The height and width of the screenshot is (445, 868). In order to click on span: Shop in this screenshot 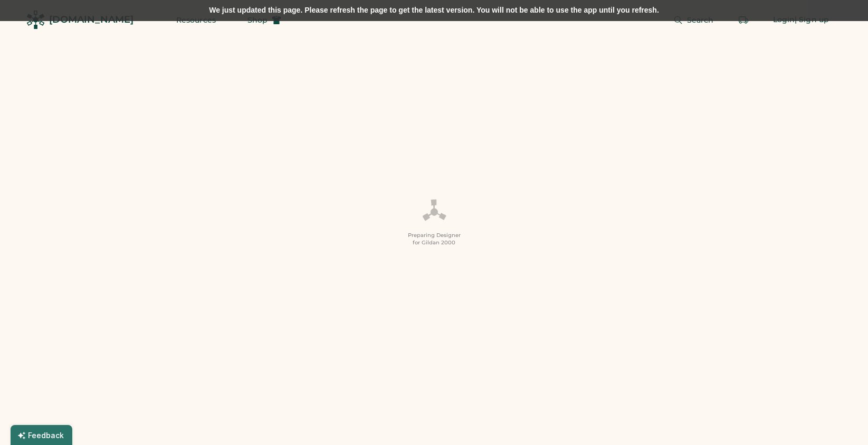, I will do `click(257, 20)`.